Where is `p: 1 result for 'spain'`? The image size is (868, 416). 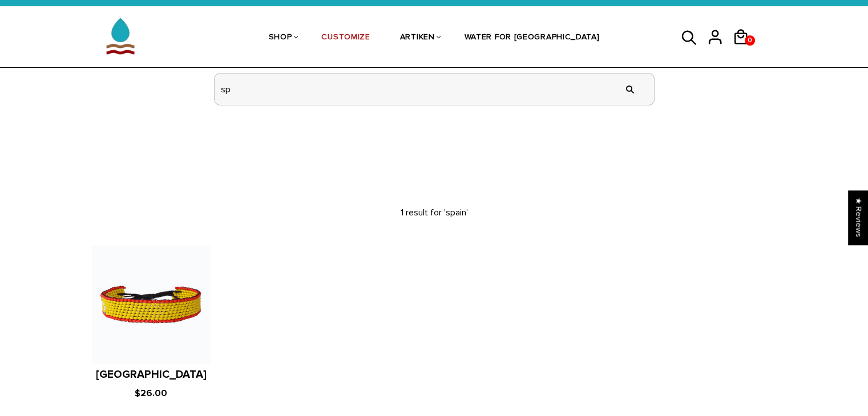 p: 1 result for 'spain' is located at coordinates (435, 213).